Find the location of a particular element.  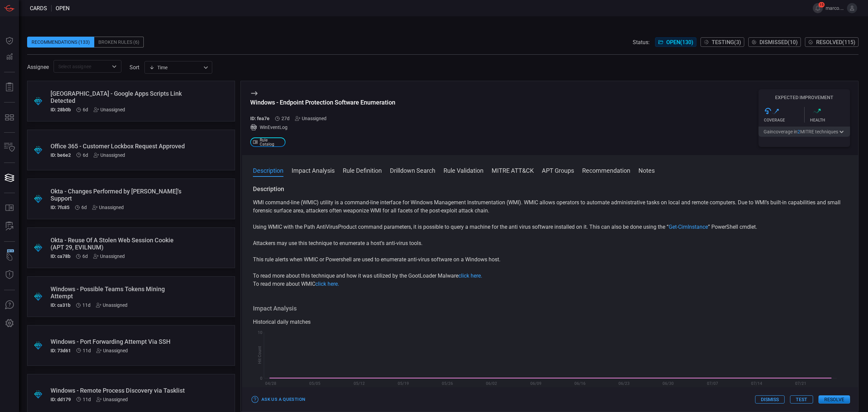

button: Preferences is located at coordinates (10, 323).